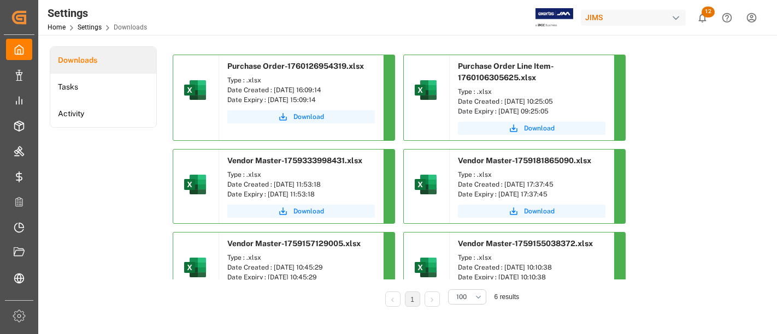 This screenshot has width=777, height=334. I want to click on span: Purchase Order-1760126954319.xlsx, so click(296, 66).